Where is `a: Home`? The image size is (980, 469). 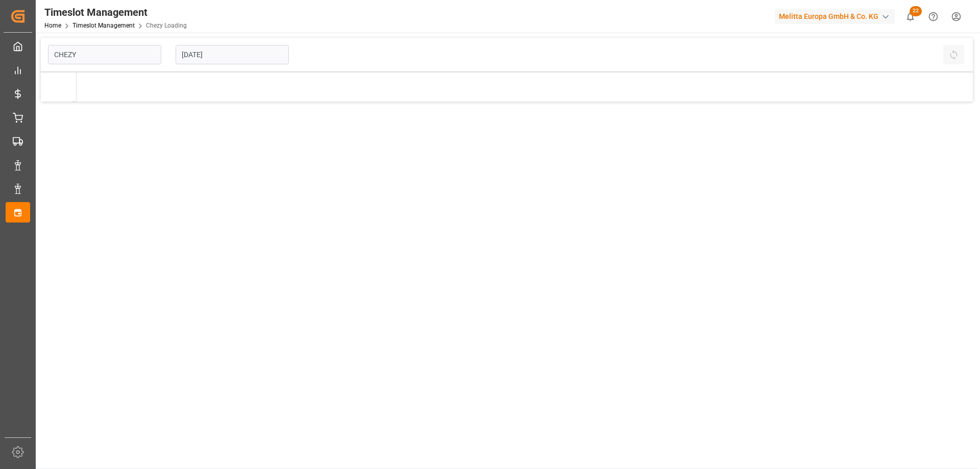
a: Home is located at coordinates (53, 25).